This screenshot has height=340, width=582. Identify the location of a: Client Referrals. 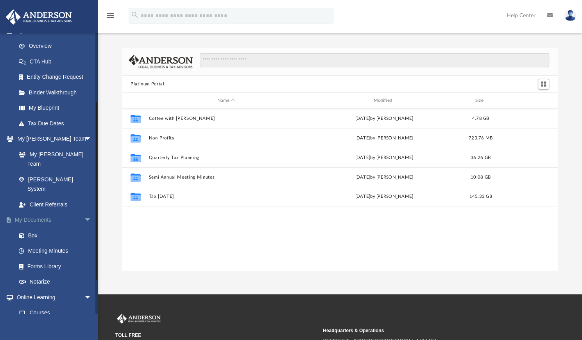
(55, 204).